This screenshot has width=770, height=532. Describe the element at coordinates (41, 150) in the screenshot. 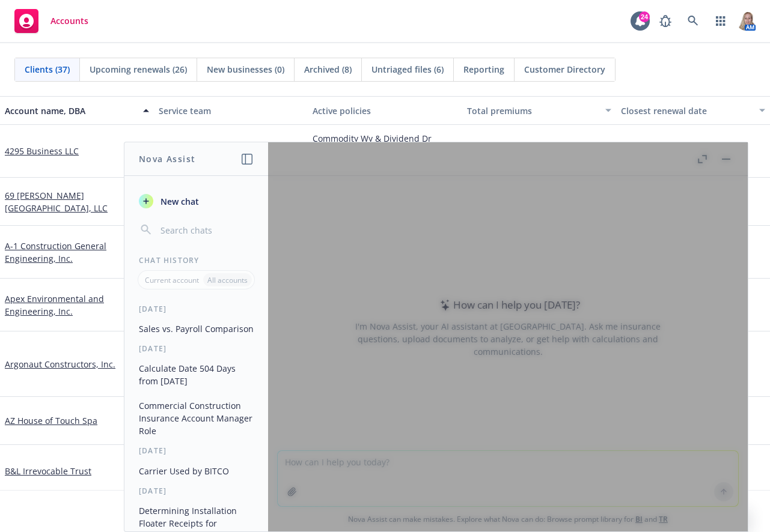

I see `a: 4295 Business LLC` at that location.